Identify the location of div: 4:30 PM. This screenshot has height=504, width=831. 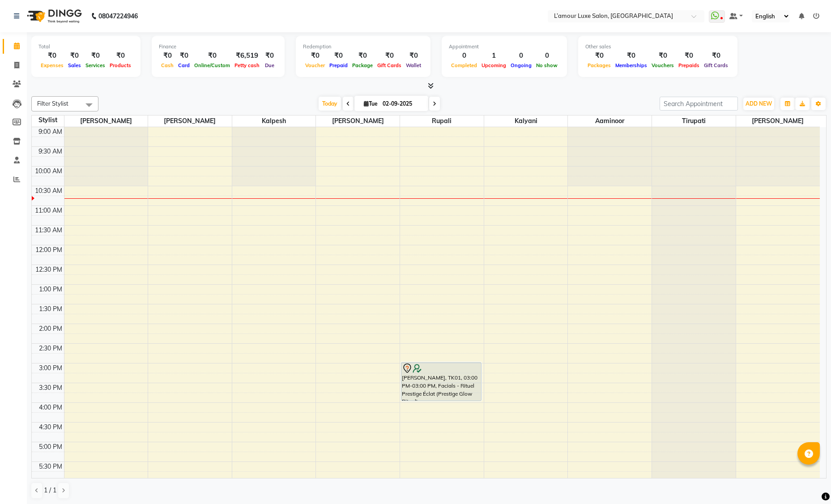
(50, 427).